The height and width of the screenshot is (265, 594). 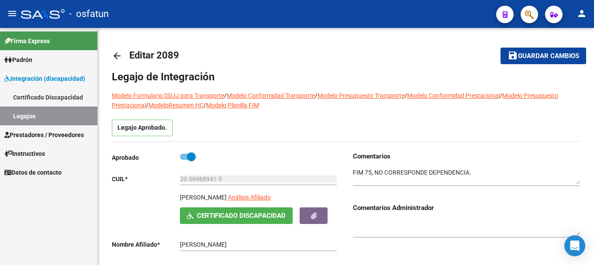 I want to click on span: Integración (discapacidad), so click(x=45, y=79).